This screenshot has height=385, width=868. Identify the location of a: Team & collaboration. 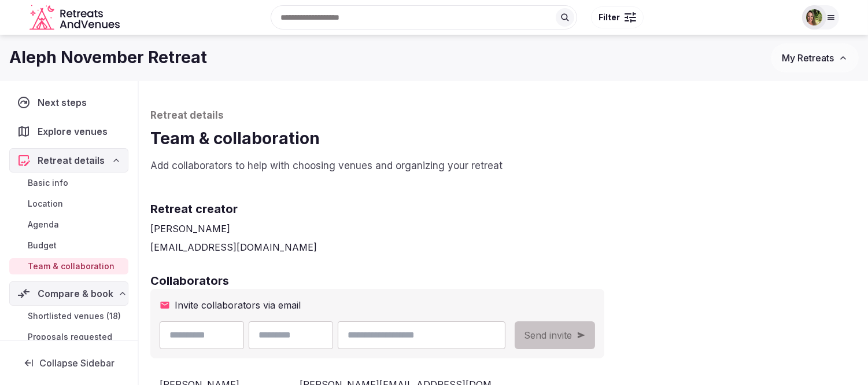
(69, 266).